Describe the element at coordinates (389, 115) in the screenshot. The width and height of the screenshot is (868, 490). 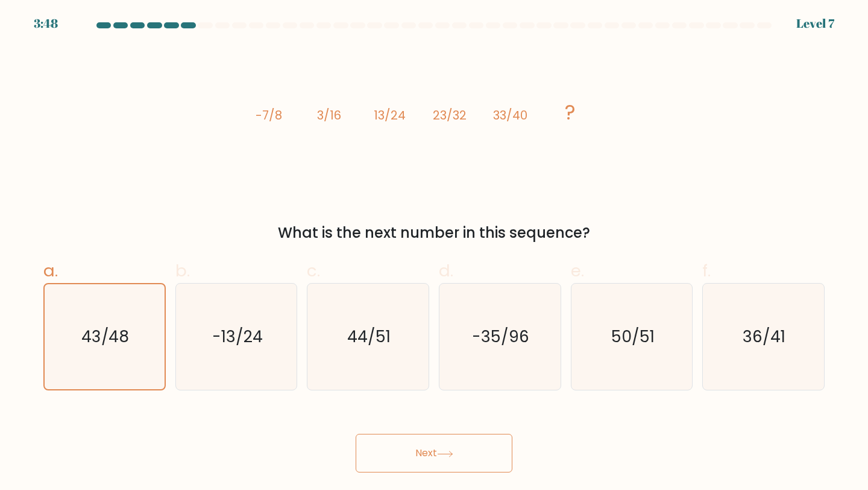
I see `tspan: 13/24` at that location.